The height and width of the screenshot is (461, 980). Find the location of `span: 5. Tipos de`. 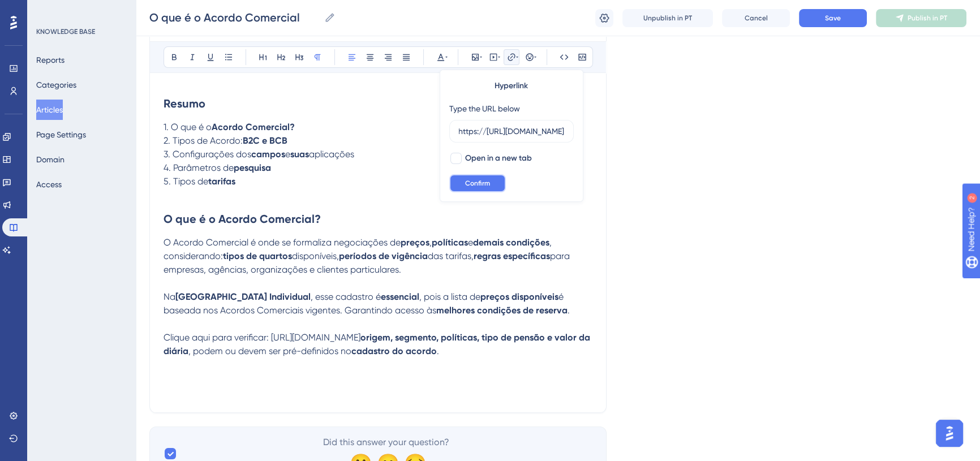

span: 5. Tipos de is located at coordinates (186, 181).